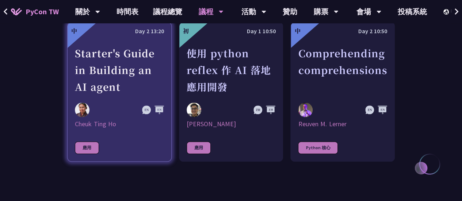  I want to click on a: PyCon TW, so click(35, 12).